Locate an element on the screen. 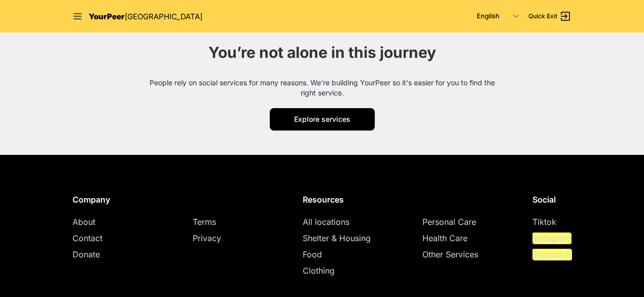  span: Resources is located at coordinates (323, 199).